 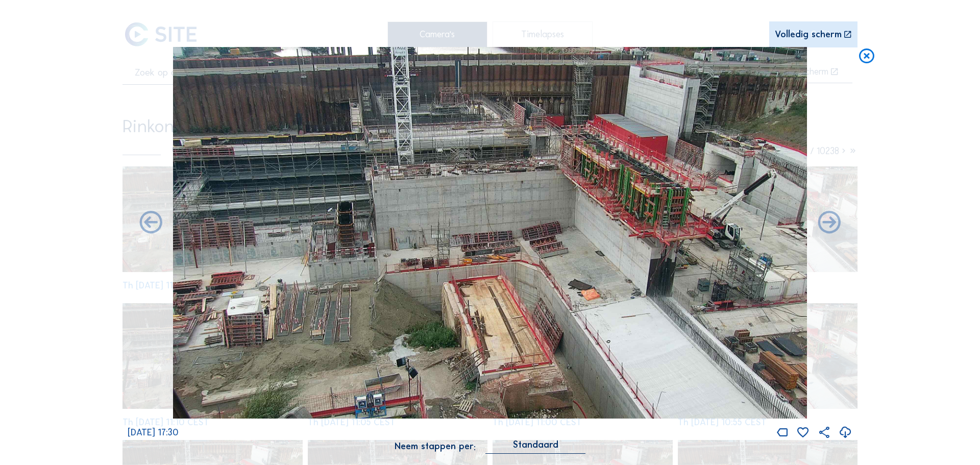 What do you see at coordinates (435, 447) in the screenshot?
I see `div: Neem stappen per:` at bounding box center [435, 447].